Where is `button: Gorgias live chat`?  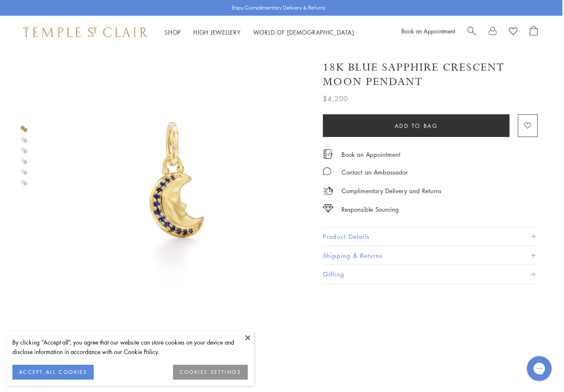 button: Gorgias live chat is located at coordinates (16, 15).